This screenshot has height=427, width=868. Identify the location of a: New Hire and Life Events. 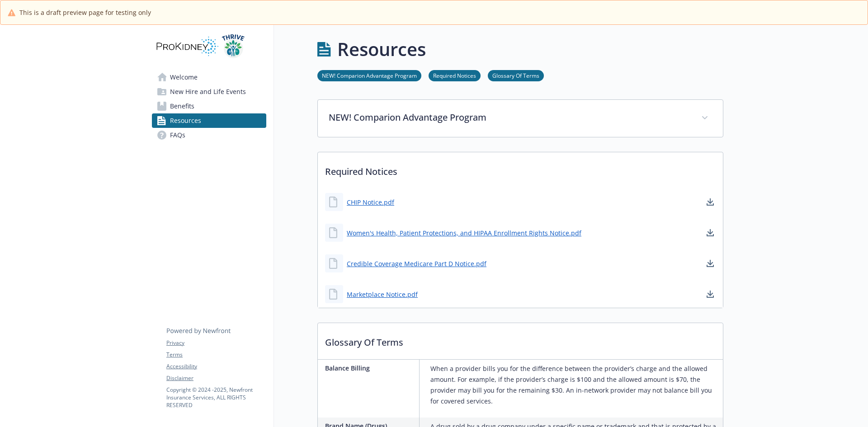
(209, 92).